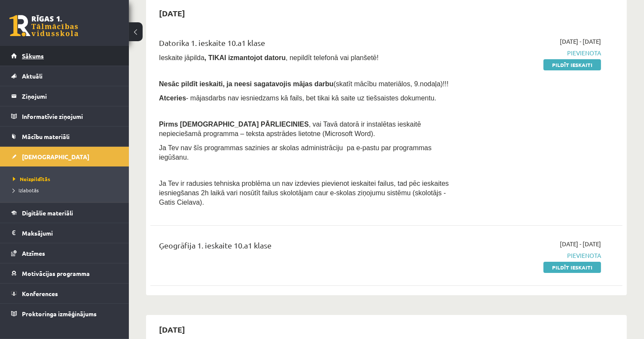  What do you see at coordinates (34, 254) in the screenshot?
I see `span: Atzīmes` at bounding box center [34, 254].